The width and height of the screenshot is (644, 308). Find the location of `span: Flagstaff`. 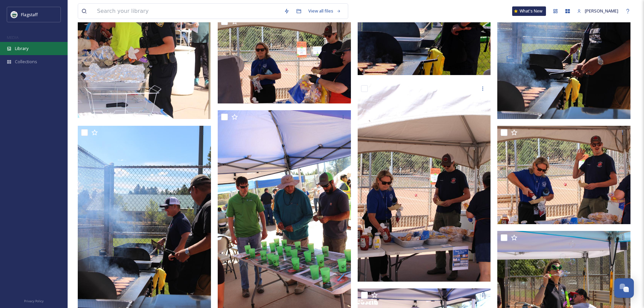

span: Flagstaff is located at coordinates (29, 14).